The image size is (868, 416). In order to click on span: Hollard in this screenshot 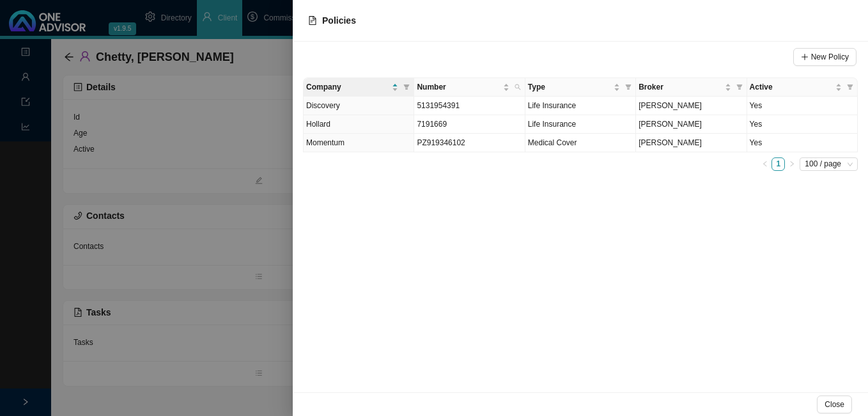, I will do `click(318, 124)`.